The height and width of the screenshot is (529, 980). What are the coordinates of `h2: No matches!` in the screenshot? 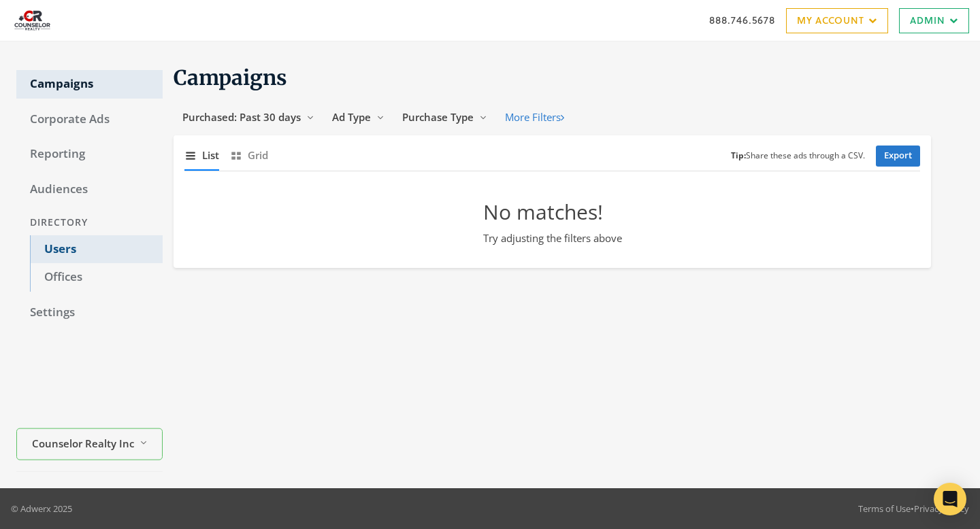 It's located at (553, 211).